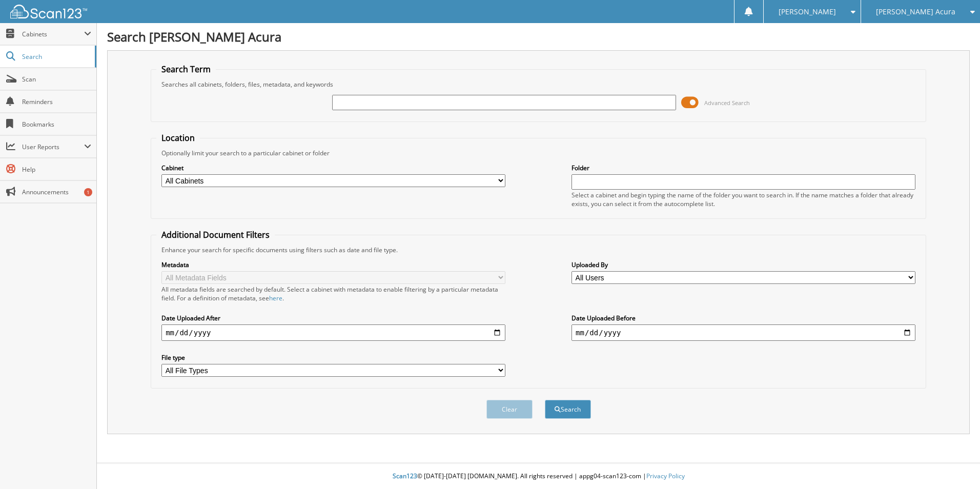 This screenshot has width=980, height=489. Describe the element at coordinates (333, 264) in the screenshot. I see `label: Metadata` at that location.